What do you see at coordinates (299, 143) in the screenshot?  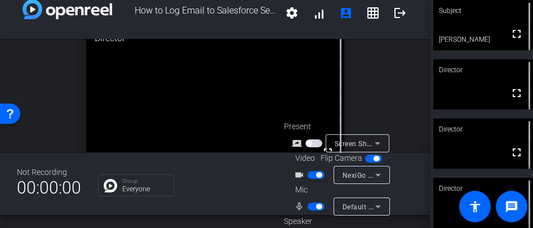 I see `mat-icon: screen_share_outline` at bounding box center [299, 143].